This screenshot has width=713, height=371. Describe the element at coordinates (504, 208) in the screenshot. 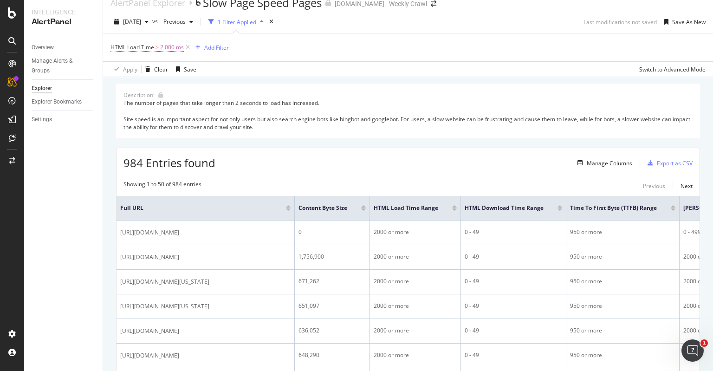

I see `span: HTML Download Time Range` at that location.